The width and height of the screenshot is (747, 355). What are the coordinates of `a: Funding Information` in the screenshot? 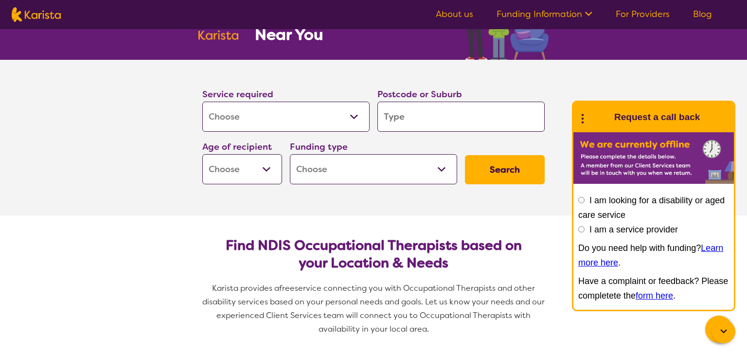 It's located at (544, 14).